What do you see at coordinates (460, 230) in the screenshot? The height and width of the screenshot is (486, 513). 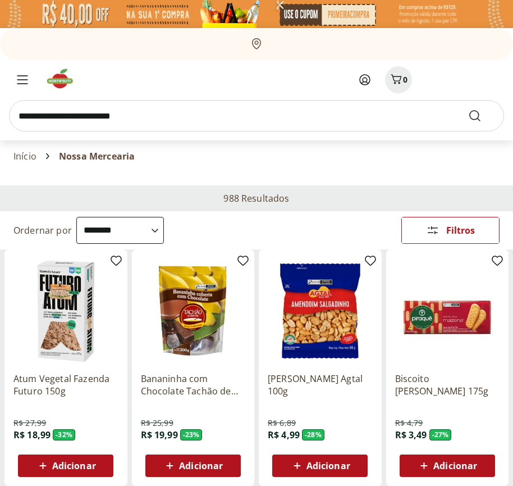 I see `span: Filtros` at bounding box center [460, 230].